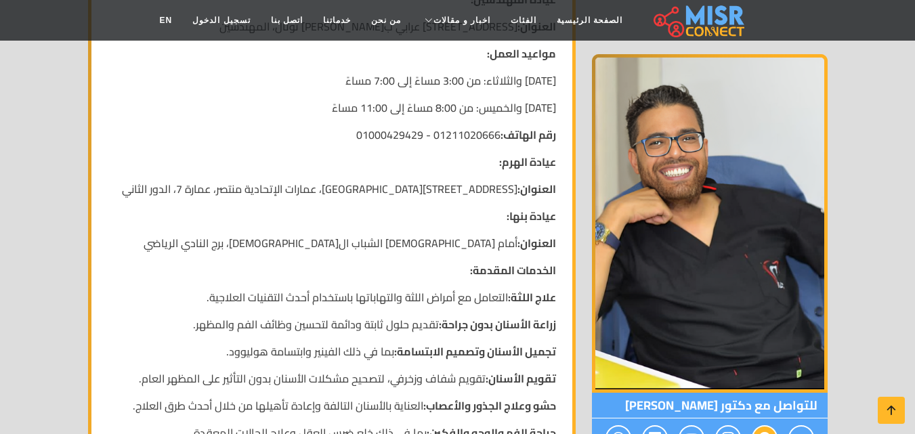 This screenshot has height=434, width=915. I want to click on strong: تجميل الأسنان وتصميم الابتسامة:, so click(475, 351).